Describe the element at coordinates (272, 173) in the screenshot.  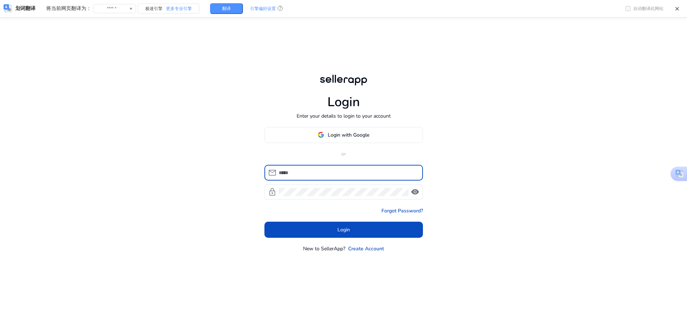
I see `span: mail` at that location.